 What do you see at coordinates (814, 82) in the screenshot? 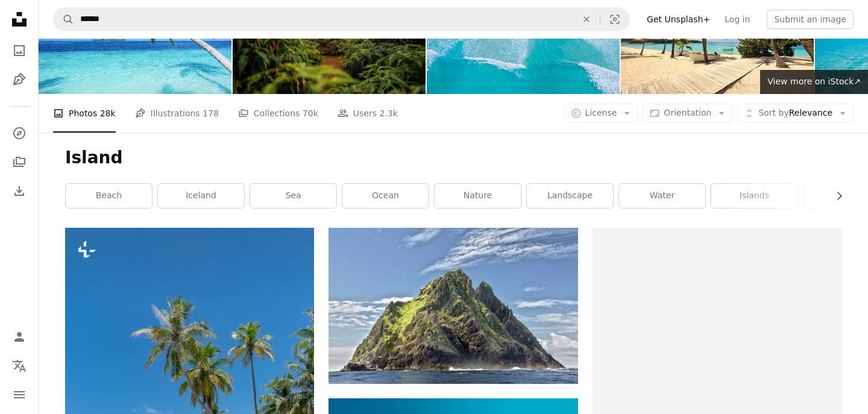
I see `span: View more on iStock ↗` at bounding box center [814, 82].